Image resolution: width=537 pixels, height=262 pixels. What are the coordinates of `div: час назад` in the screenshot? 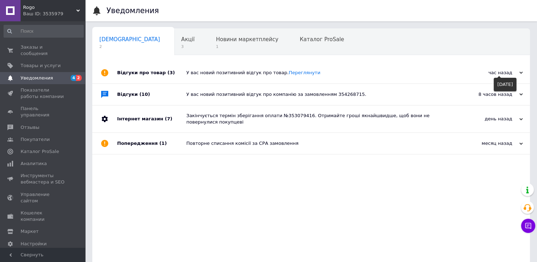 It's located at (487, 73).